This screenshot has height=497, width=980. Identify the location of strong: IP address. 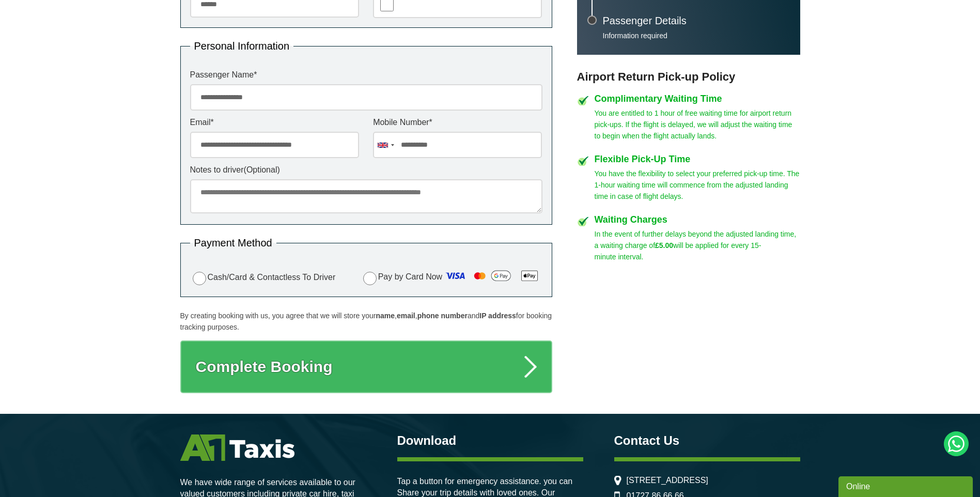
(498, 316).